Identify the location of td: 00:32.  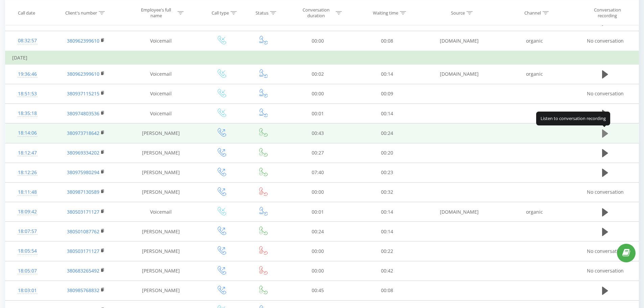
(387, 192).